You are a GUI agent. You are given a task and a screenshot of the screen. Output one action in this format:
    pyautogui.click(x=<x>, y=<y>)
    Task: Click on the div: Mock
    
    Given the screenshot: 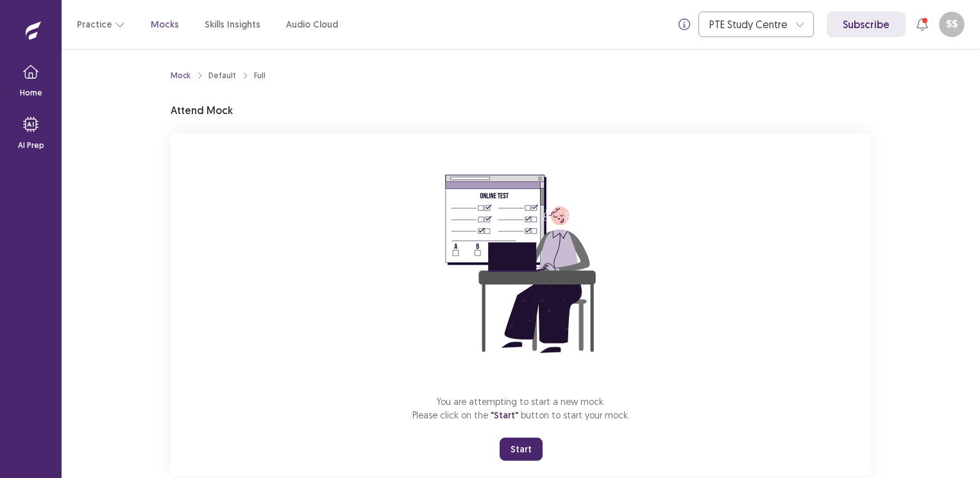 What is the action you would take?
    pyautogui.click(x=180, y=76)
    